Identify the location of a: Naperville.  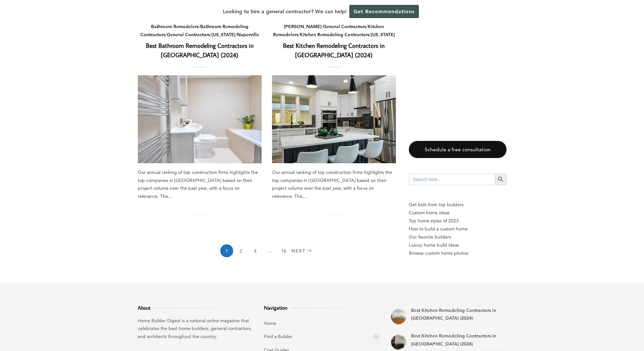
(248, 34).